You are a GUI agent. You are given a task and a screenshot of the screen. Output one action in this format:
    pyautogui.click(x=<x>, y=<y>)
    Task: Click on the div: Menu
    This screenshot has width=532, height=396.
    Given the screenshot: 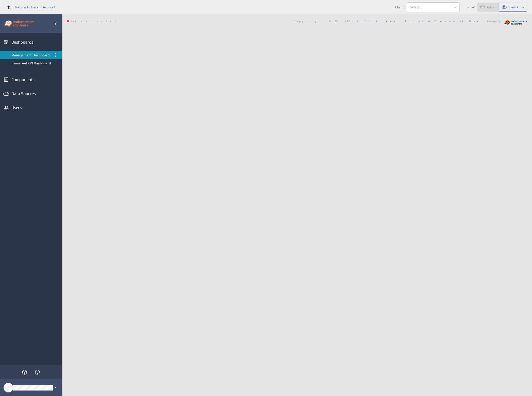 What is the action you would take?
    pyautogui.click(x=56, y=55)
    